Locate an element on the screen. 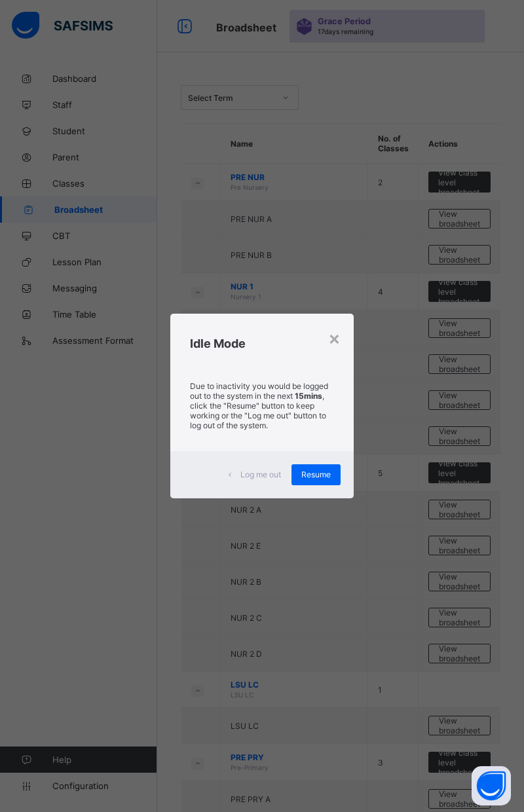  strong: 15mins is located at coordinates (308, 396).